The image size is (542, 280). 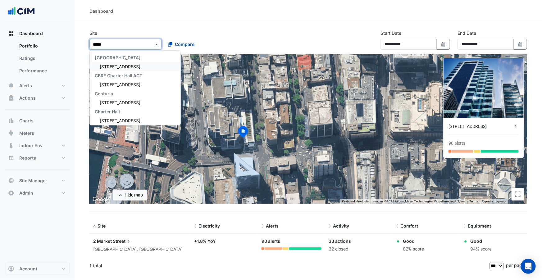 What do you see at coordinates (11, 193) in the screenshot?
I see `app-icon: Admin` at bounding box center [11, 193].